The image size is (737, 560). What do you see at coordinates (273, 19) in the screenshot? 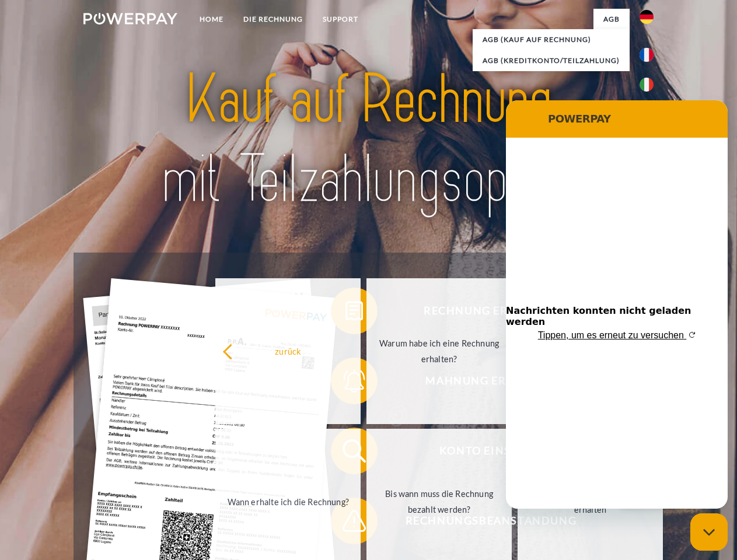
I see `a: DIE RECHNUNG` at bounding box center [273, 19].